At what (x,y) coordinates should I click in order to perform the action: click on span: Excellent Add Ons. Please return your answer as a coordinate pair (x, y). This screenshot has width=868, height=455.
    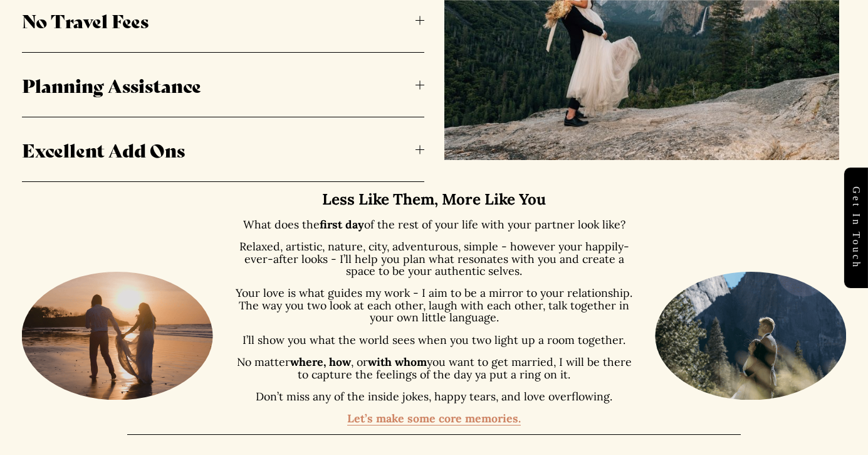
    Looking at the image, I should click on (219, 149).